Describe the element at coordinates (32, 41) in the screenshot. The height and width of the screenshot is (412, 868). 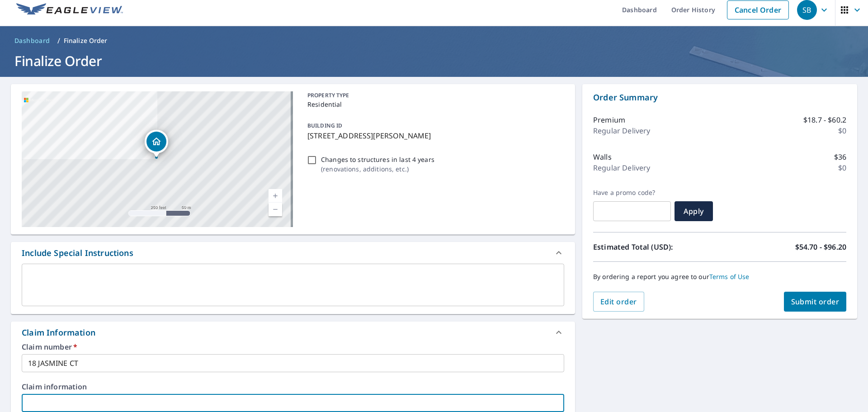
I see `span: Dashboard` at that location.